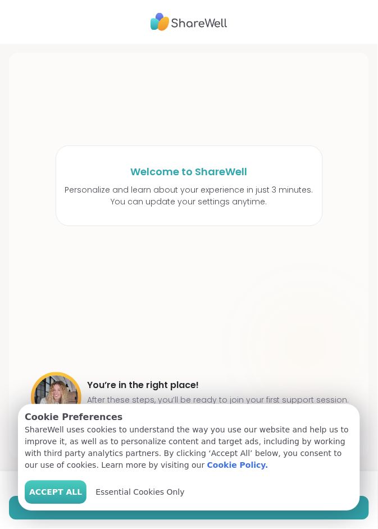  What do you see at coordinates (189, 172) in the screenshot?
I see `h1: Welcome to ShareWell` at bounding box center [189, 172].